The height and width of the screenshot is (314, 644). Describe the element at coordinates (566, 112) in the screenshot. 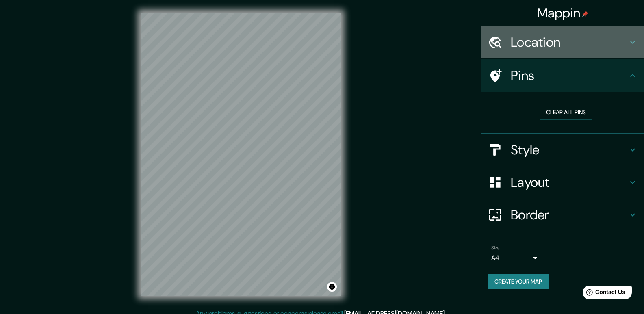

I see `button: Clear all pins` at that location.